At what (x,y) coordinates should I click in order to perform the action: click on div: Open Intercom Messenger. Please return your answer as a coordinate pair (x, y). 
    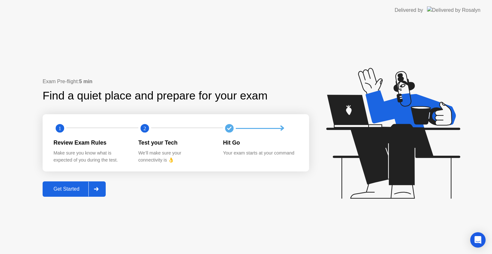
    Looking at the image, I should click on (478, 240).